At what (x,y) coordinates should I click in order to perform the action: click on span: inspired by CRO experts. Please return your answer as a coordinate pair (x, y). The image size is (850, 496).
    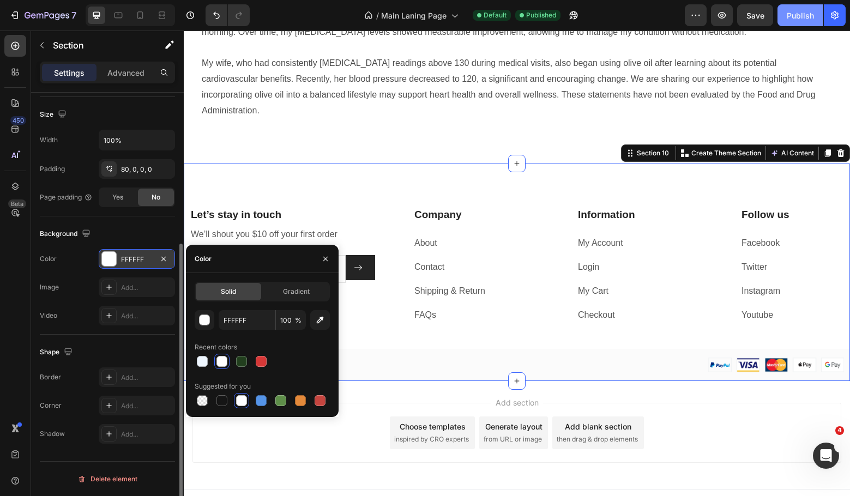
    Looking at the image, I should click on (247, 409).